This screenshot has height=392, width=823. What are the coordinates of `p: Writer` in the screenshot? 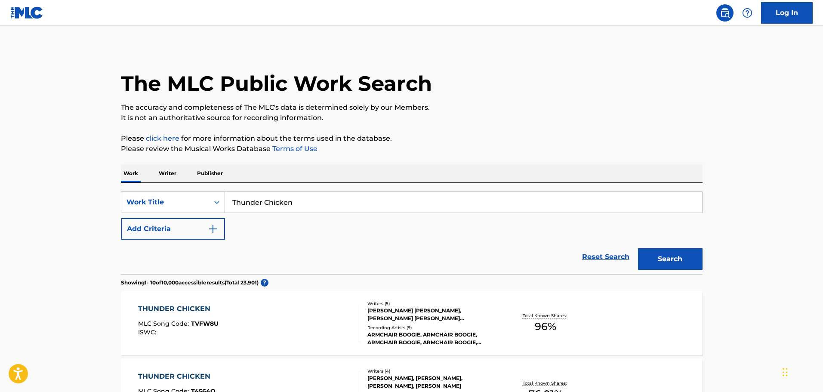 It's located at (167, 173).